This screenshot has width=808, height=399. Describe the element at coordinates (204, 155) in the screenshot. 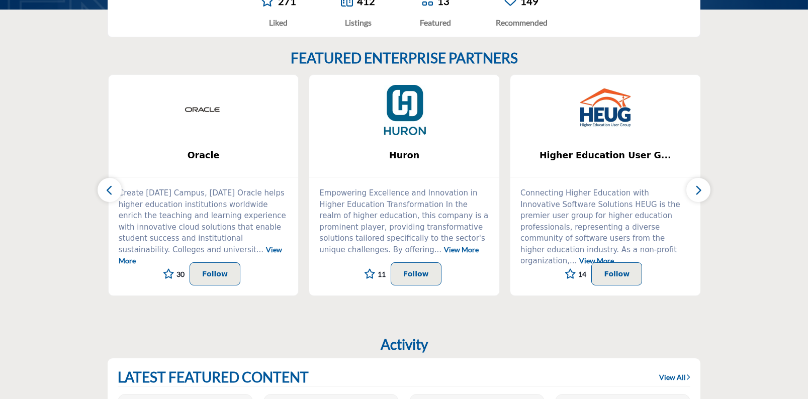

I see `span: Oracle` at that location.